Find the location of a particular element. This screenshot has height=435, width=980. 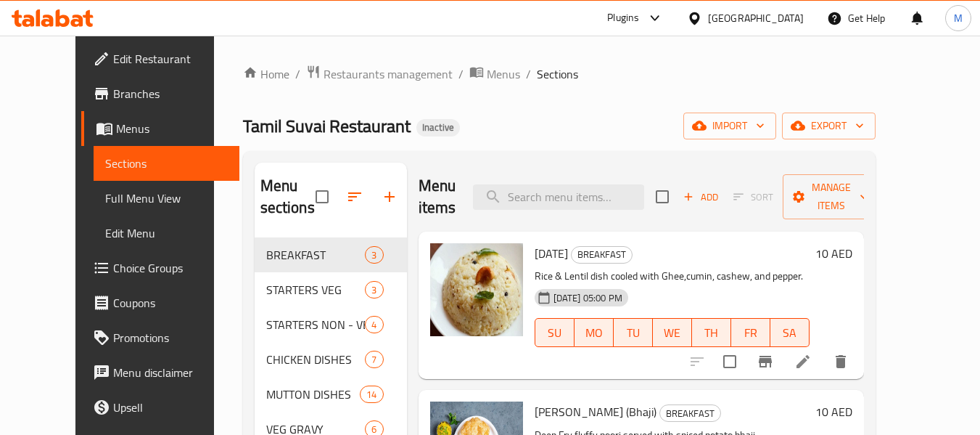

button: SU is located at coordinates (554, 332).